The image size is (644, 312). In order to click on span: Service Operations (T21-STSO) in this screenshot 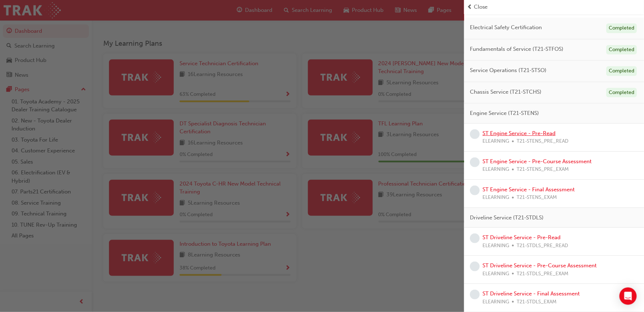, I will do `click(508, 70)`.